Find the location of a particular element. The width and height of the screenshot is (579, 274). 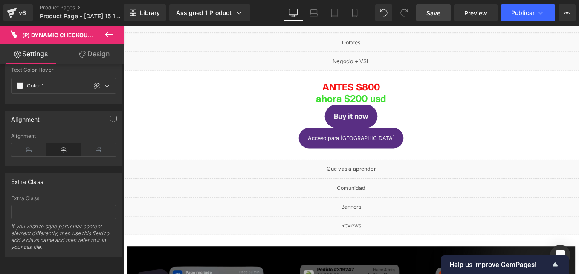

span: Preview is located at coordinates (476, 13).